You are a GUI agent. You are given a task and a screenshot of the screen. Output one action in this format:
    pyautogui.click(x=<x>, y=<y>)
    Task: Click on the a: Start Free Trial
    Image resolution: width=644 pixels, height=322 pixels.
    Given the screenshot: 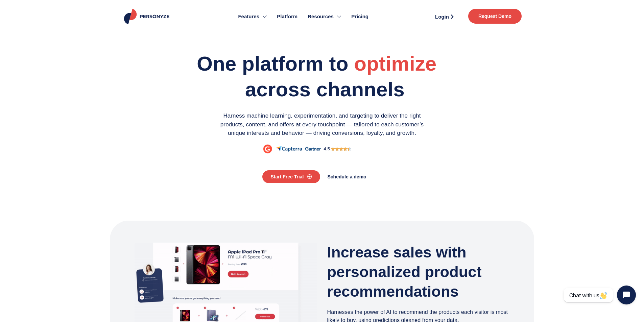 What is the action you would take?
    pyautogui.click(x=291, y=177)
    